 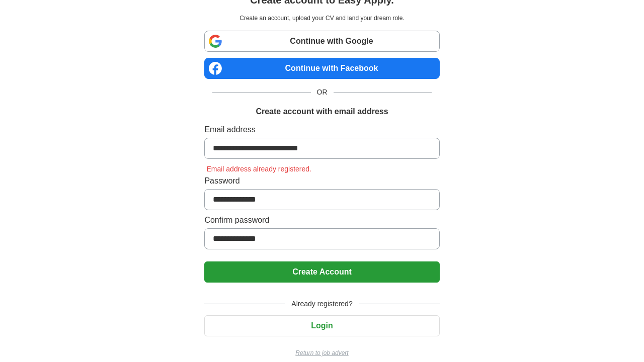 What do you see at coordinates (321, 353) in the screenshot?
I see `a: Return to job advert` at bounding box center [321, 353].